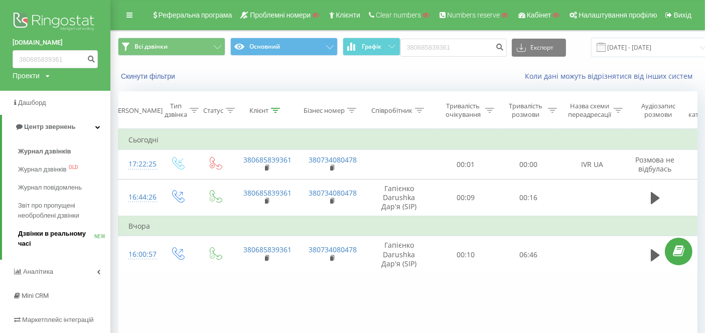 This screenshot has width=705, height=333. Describe the element at coordinates (618, 15) in the screenshot. I see `span: Налаштування профілю` at that location.